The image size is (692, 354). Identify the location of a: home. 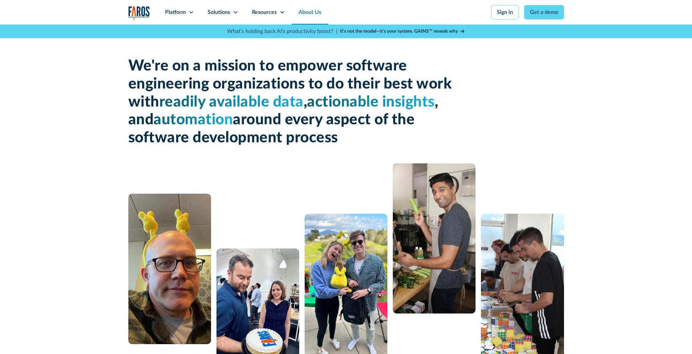
(139, 13).